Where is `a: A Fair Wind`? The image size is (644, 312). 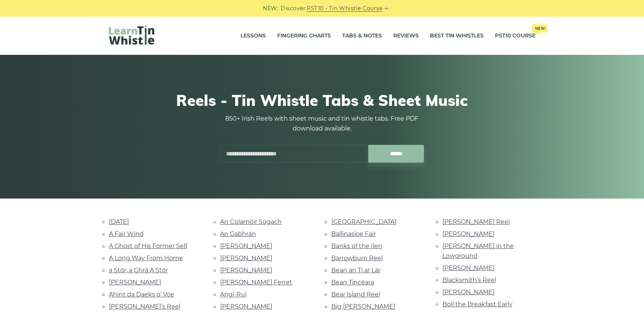
a: A Fair Wind is located at coordinates (127, 233).